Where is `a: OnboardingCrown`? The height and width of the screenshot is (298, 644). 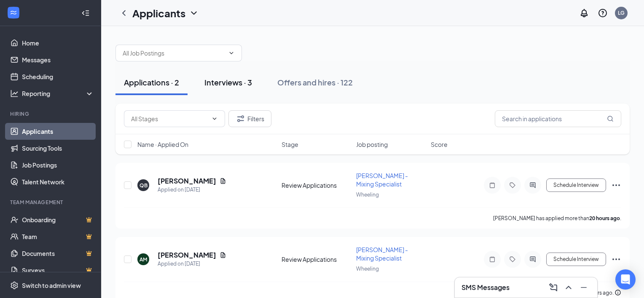 a: OnboardingCrown is located at coordinates (58, 220).